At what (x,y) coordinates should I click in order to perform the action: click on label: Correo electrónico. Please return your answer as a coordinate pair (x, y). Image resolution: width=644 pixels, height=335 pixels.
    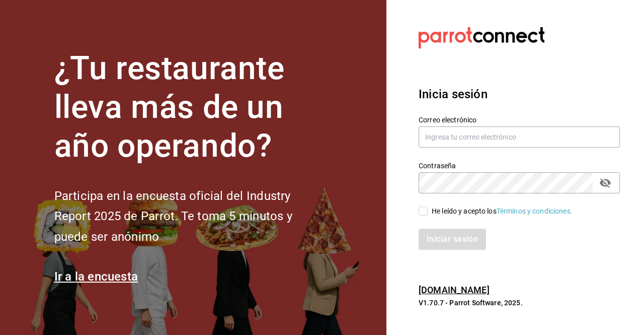
    Looking at the image, I should click on (519, 120).